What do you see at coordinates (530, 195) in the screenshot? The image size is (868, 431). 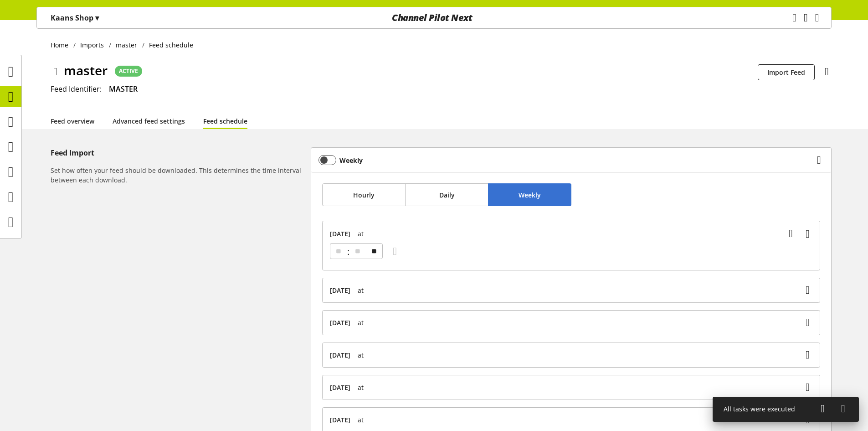 I see `span: Weekly` at bounding box center [530, 195].